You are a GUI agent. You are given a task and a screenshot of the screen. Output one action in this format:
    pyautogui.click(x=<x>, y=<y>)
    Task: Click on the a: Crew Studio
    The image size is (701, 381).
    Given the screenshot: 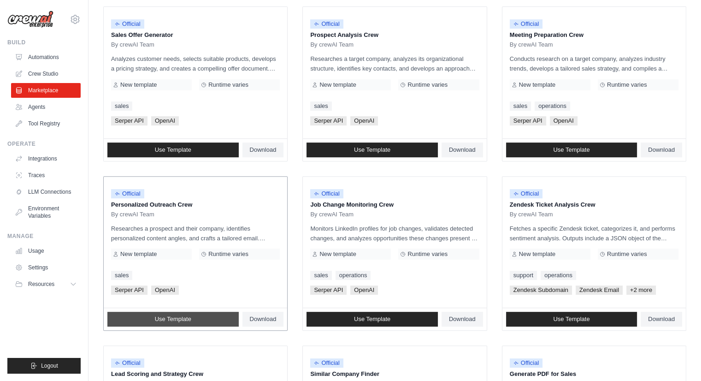 What is the action you would take?
    pyautogui.click(x=46, y=74)
    